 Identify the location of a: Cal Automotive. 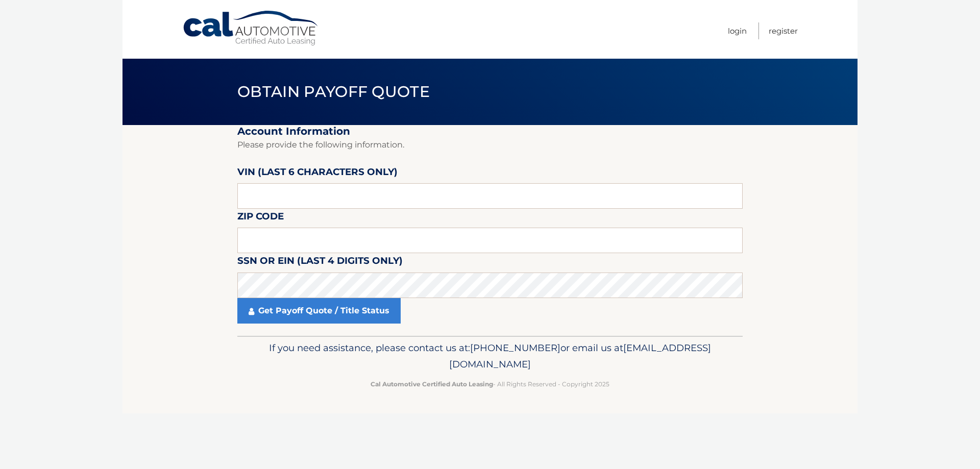
(252, 28).